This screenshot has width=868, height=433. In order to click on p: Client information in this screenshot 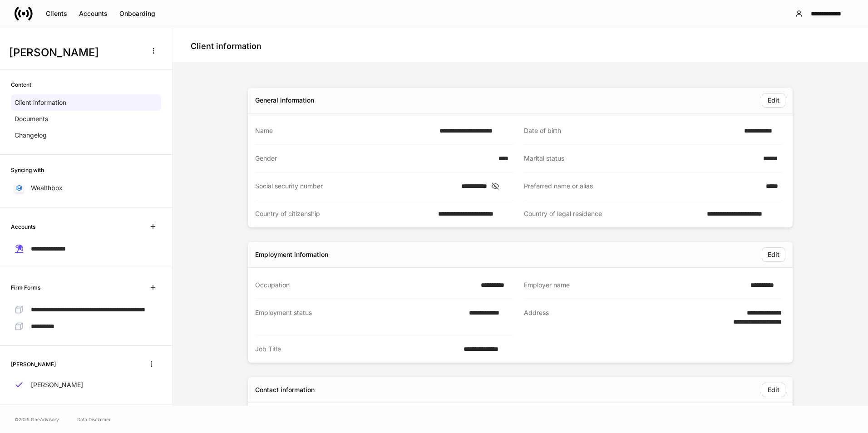, I will do `click(40, 103)`.